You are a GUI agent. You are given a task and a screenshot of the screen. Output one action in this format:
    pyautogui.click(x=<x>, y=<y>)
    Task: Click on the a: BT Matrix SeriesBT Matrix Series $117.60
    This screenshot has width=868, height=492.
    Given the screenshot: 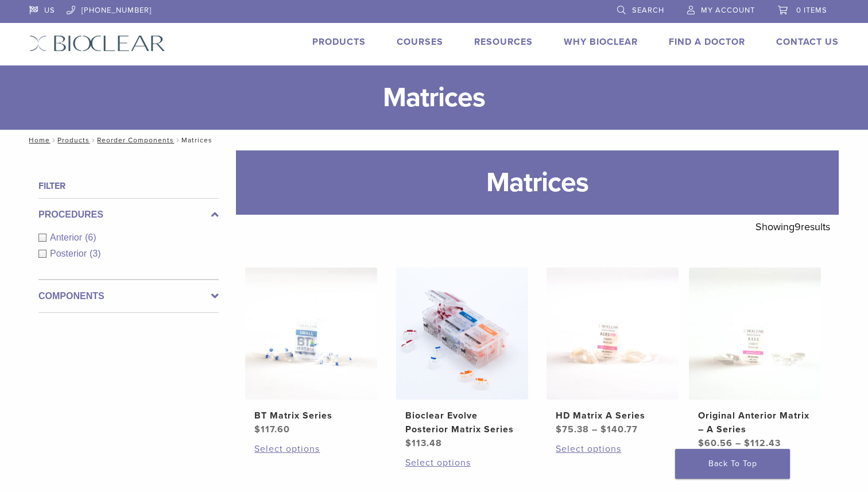 What is the action you would take?
    pyautogui.click(x=311, y=352)
    